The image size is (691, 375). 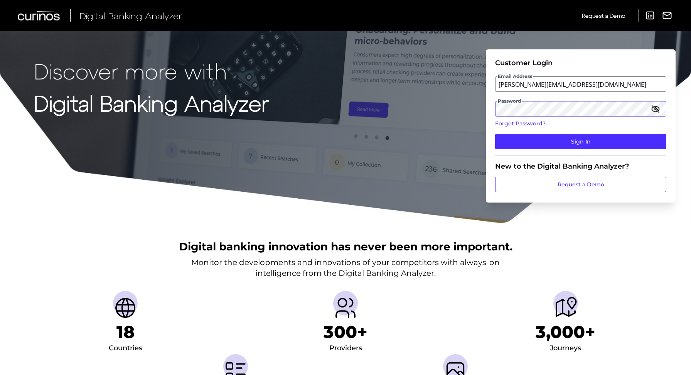 What do you see at coordinates (565, 307) in the screenshot?
I see `img: Journeys` at bounding box center [565, 307].